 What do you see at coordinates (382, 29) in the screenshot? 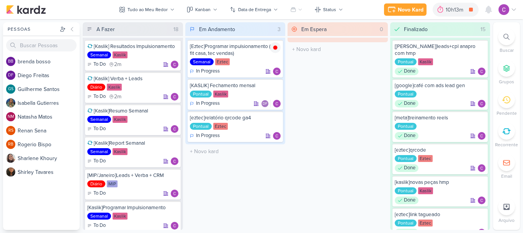
I see `div: 0` at bounding box center [382, 29].